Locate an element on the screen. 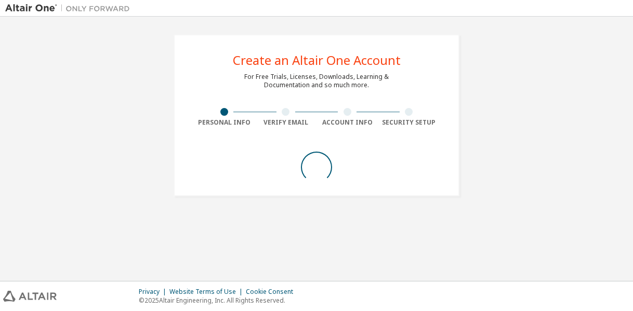 The height and width of the screenshot is (311, 633). p: © 2025 Altair Engineering, Inc. All Rights Reserved. is located at coordinates (219, 300).